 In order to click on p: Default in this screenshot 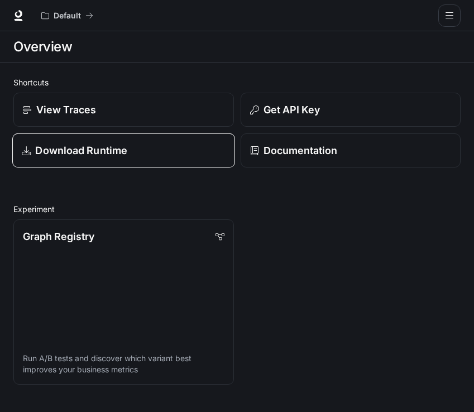, I will do `click(67, 16)`.